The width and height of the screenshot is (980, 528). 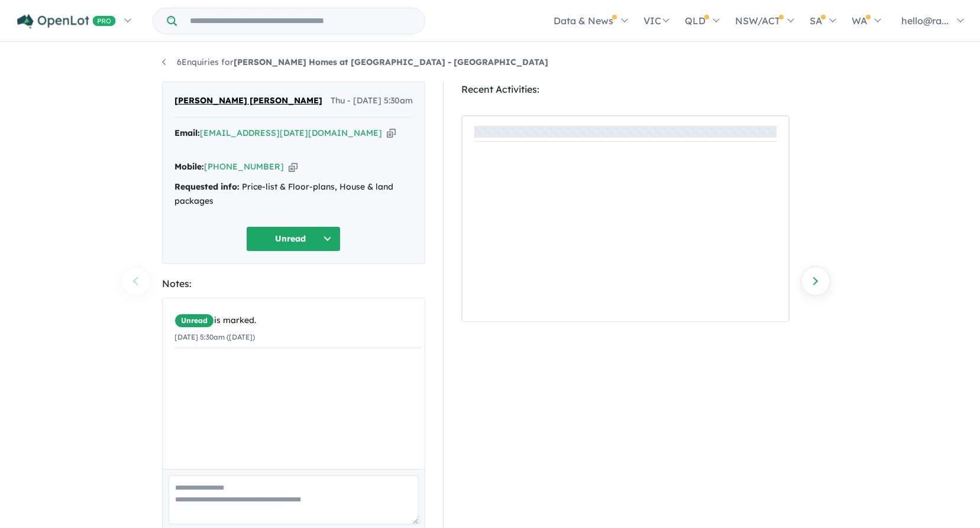 What do you see at coordinates (194, 321) in the screenshot?
I see `span: Unread` at bounding box center [194, 321].